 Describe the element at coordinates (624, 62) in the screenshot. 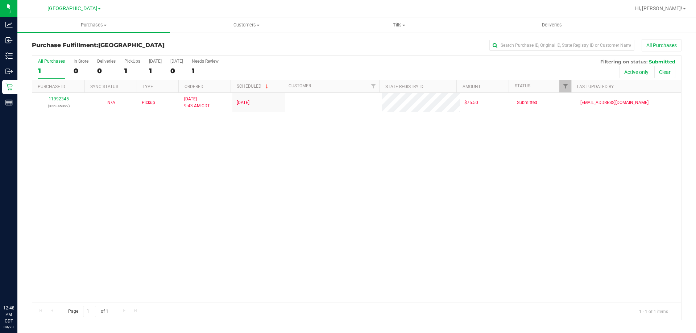

I see `span: Filtering on status:` at that location.